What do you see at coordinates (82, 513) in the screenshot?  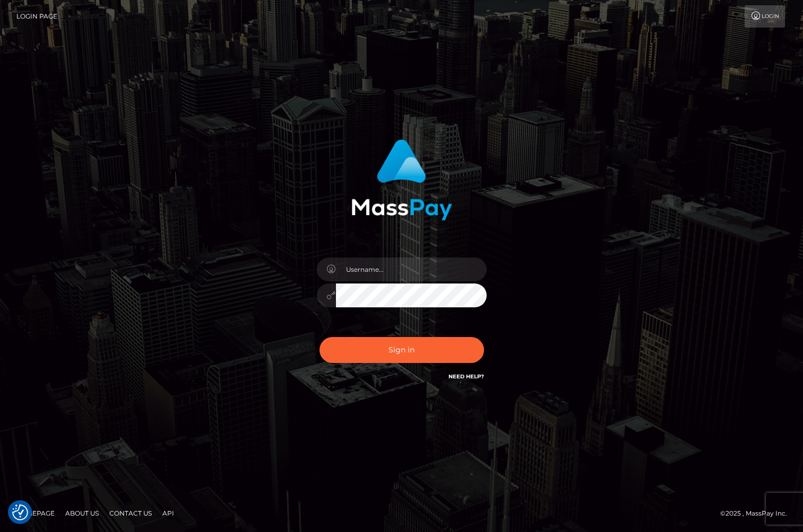 I see `a: About Us` at bounding box center [82, 513].